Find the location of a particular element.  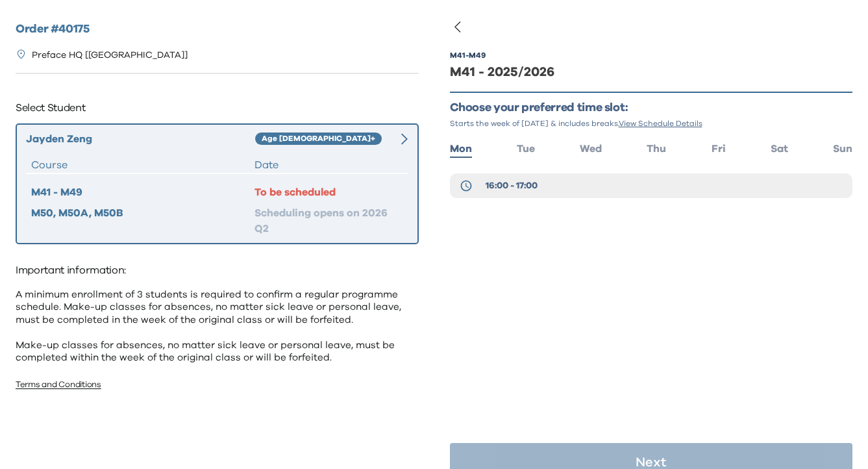

h2: Order # 40175 is located at coordinates (217, 29).